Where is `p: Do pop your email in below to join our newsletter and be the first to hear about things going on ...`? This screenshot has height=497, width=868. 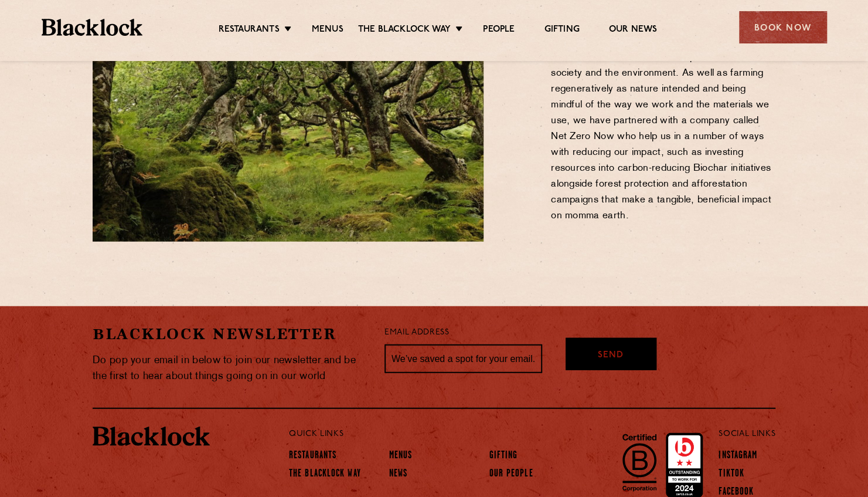 p: Do pop your email in below to join our newsletter and be the first to hear about things going on ... is located at coordinates (230, 368).